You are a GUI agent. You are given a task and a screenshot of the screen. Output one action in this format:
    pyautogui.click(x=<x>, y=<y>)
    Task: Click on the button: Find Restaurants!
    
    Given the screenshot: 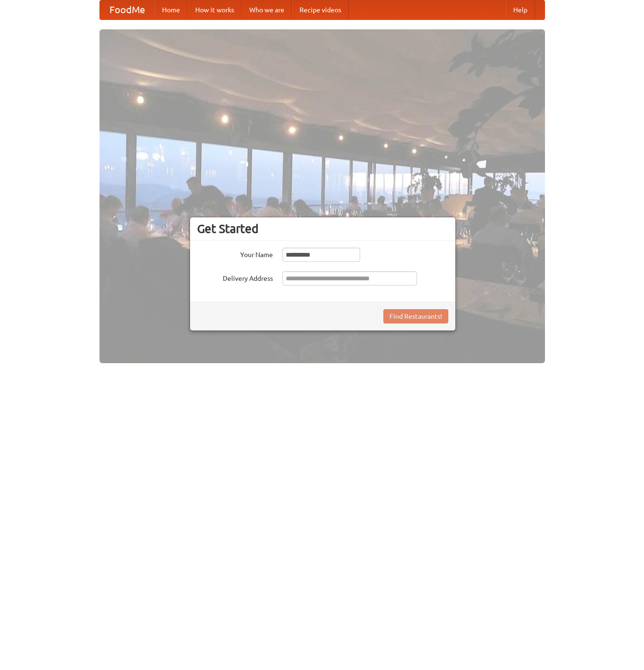 What is the action you would take?
    pyautogui.click(x=415, y=316)
    